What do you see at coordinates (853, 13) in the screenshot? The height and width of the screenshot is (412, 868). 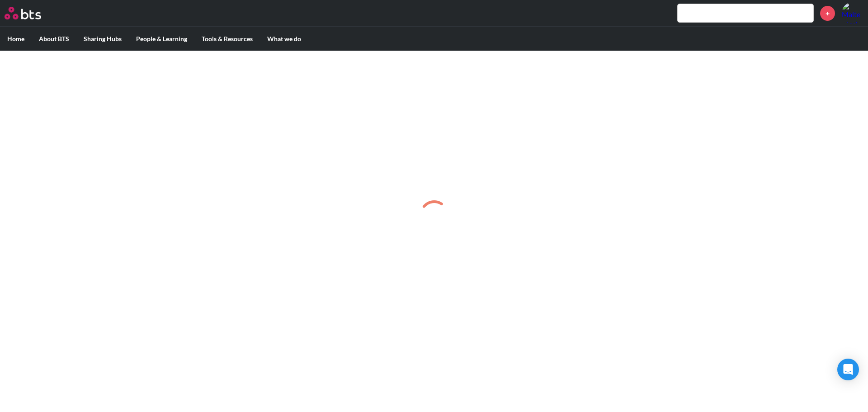 I see `img: Malte Klocke` at bounding box center [853, 13].